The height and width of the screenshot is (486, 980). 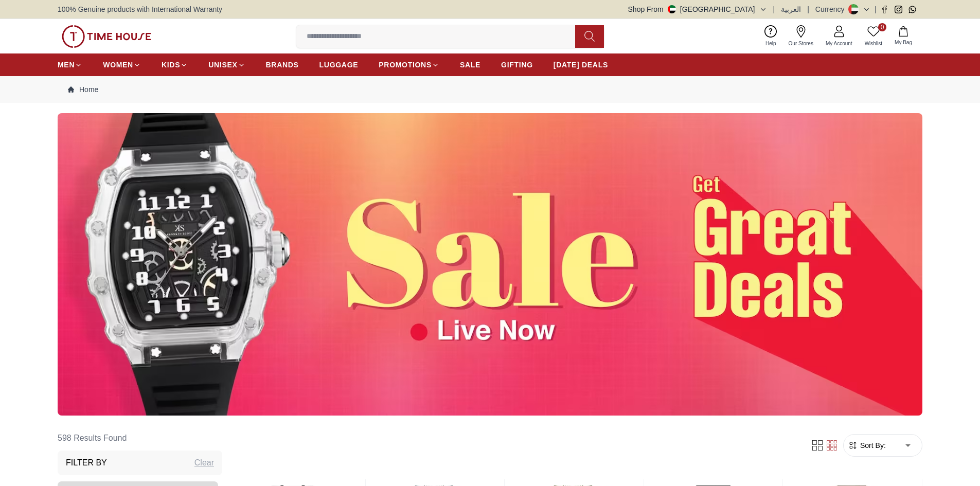 What do you see at coordinates (790, 9) in the screenshot?
I see `span: العربية` at bounding box center [790, 9].